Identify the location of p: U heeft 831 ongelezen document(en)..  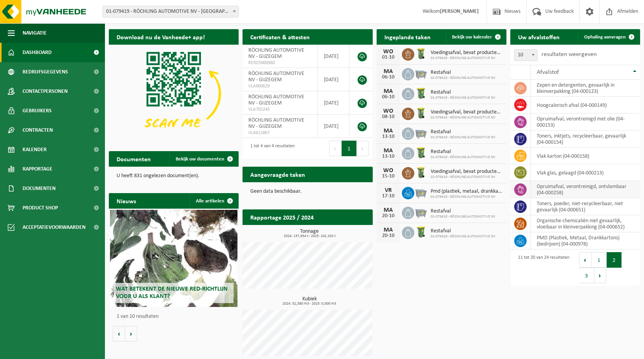
(174, 176).